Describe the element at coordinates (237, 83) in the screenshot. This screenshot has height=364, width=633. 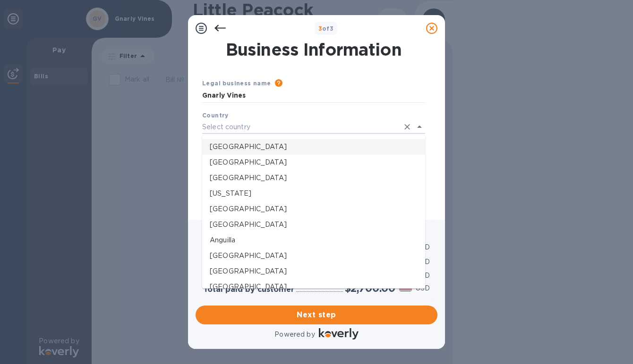
I see `b: Legal business name` at that location.